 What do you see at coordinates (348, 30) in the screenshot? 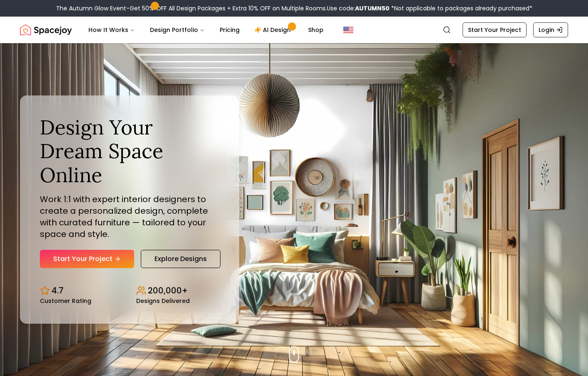
I see `img: United States` at bounding box center [348, 30].